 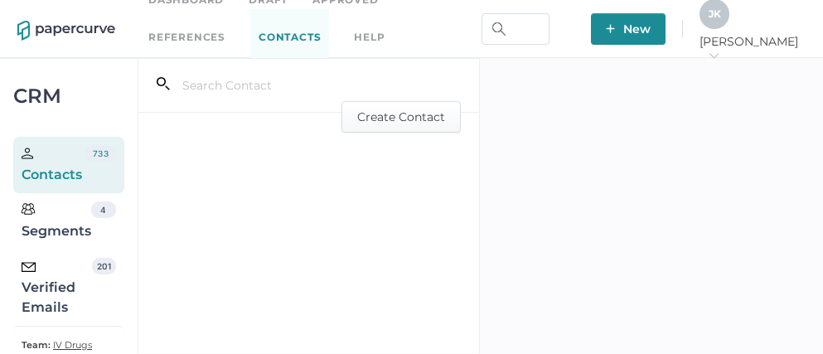 What do you see at coordinates (401, 115) in the screenshot?
I see `a: Create Contact` at bounding box center [401, 115].